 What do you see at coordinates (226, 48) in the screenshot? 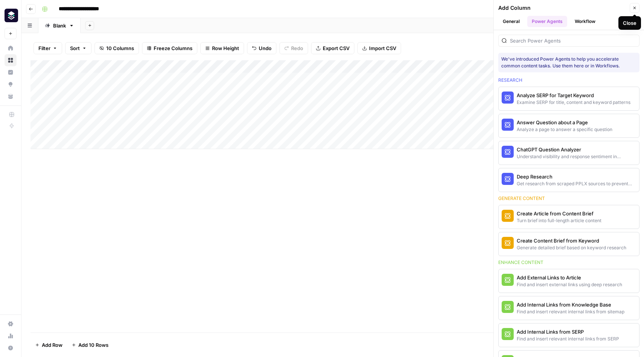
I see `span: Row Height` at bounding box center [226, 48].